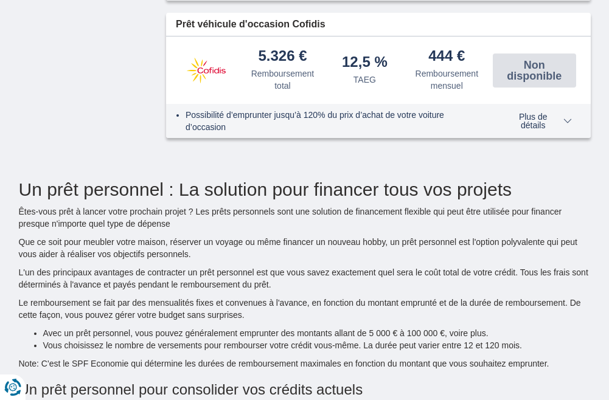  What do you see at coordinates (251, 24) in the screenshot?
I see `span: Prêt véhicule d'occasion Cofidis` at bounding box center [251, 24].